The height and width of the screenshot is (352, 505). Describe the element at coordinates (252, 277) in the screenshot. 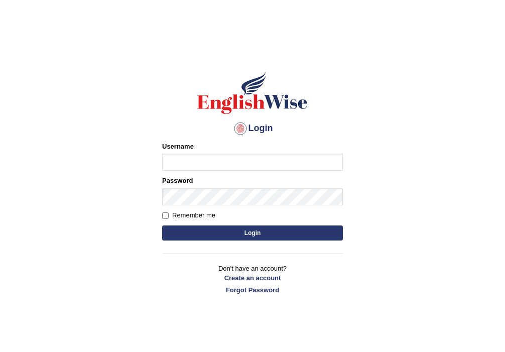

I see `a: Create an account` at that location.